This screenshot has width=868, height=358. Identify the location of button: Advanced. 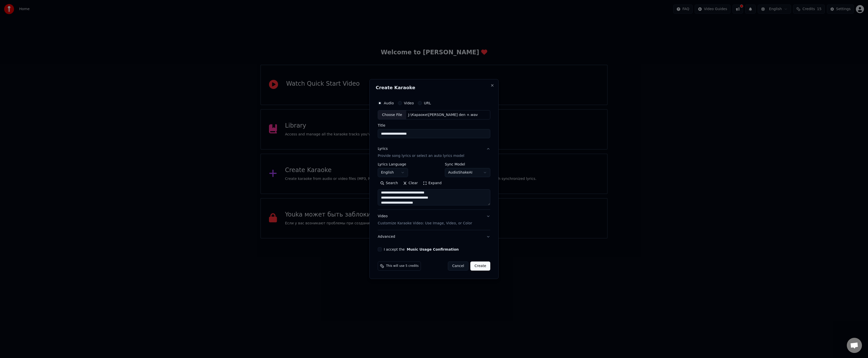
(434, 237).